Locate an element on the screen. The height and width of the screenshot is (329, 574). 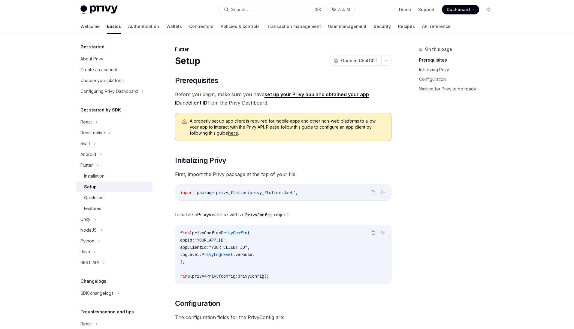
span: (config is located at coordinates (227, 276).